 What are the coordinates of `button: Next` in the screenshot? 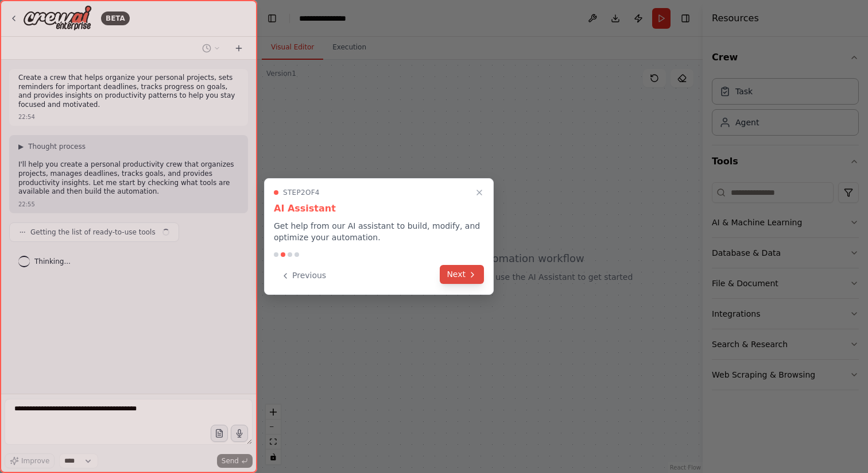 It's located at (461, 274).